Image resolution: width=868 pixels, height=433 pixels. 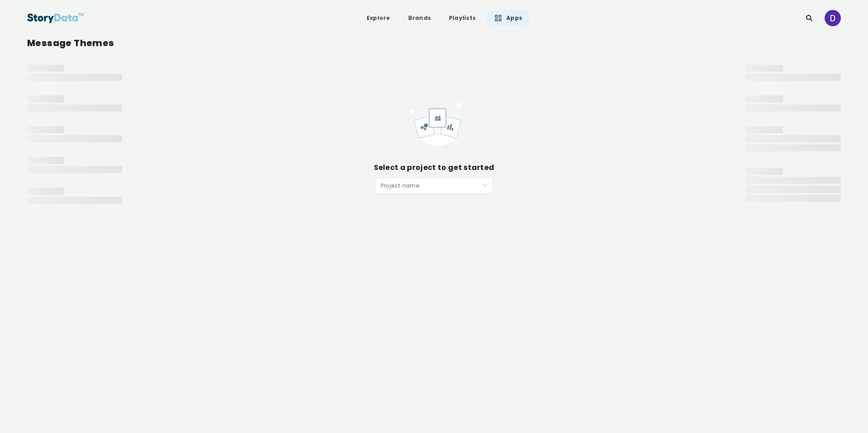 I want to click on a: Brands, so click(x=420, y=18).